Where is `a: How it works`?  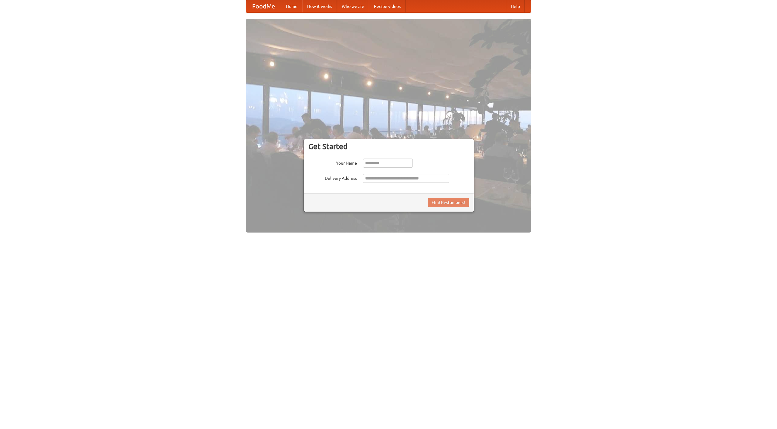
a: How it works is located at coordinates (319, 6).